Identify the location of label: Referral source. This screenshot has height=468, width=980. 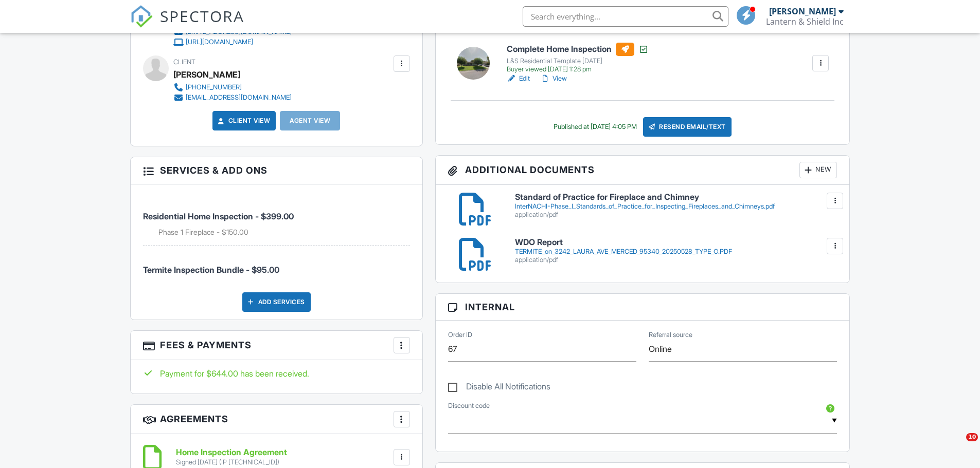
(670, 335).